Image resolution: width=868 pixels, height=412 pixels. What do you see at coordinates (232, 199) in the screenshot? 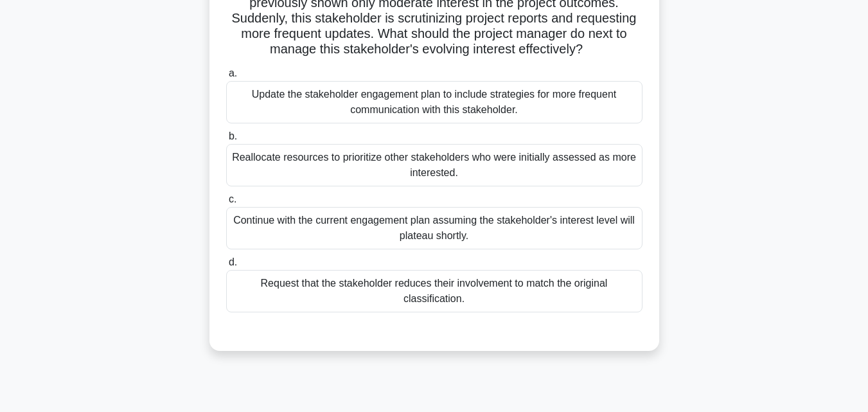
I see `span: c.` at bounding box center [232, 199].